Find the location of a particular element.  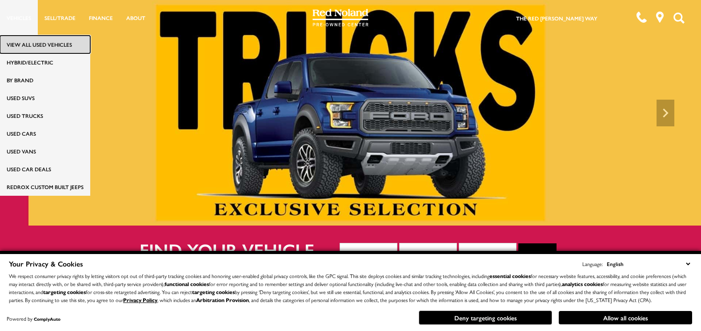

strong: Arbitration Provision is located at coordinates (222, 300).